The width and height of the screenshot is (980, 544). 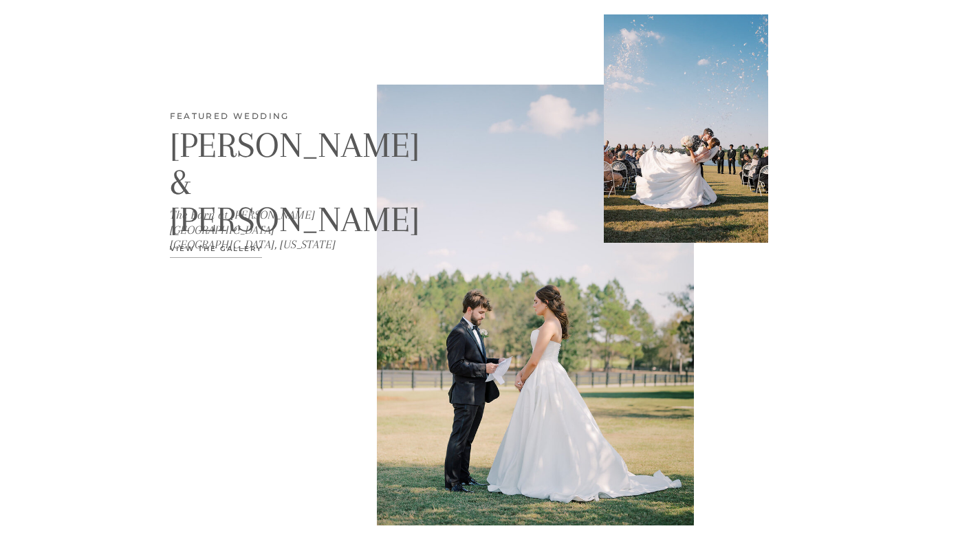 I want to click on a: Featured wedding, so click(x=289, y=116).